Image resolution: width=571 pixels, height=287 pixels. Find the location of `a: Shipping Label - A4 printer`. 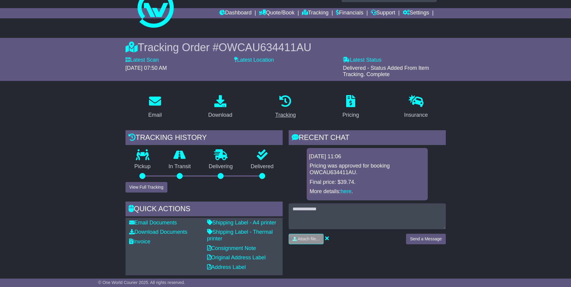

a: Shipping Label - A4 printer is located at coordinates (242, 223).